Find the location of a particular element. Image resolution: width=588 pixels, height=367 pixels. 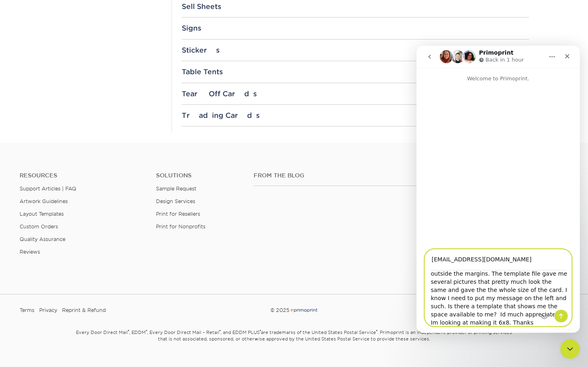

a: Privacy is located at coordinates (48, 311).